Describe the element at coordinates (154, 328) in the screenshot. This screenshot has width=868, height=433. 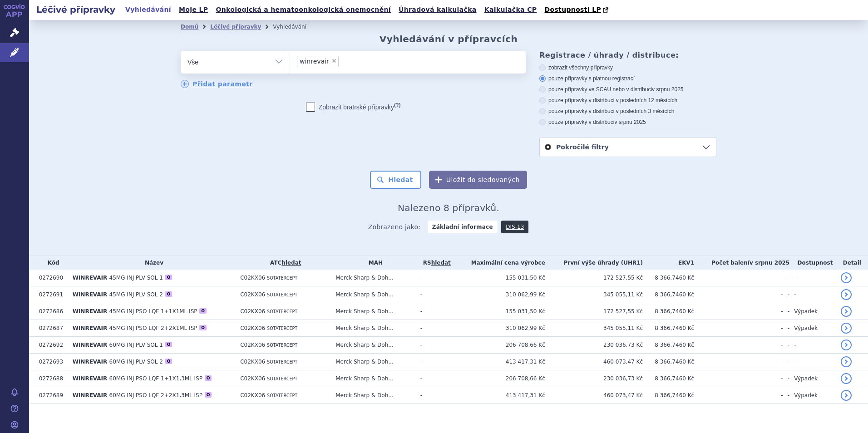
I see `span: 45MG INJ PSO LQF 2+2X1ML ISP` at that location.